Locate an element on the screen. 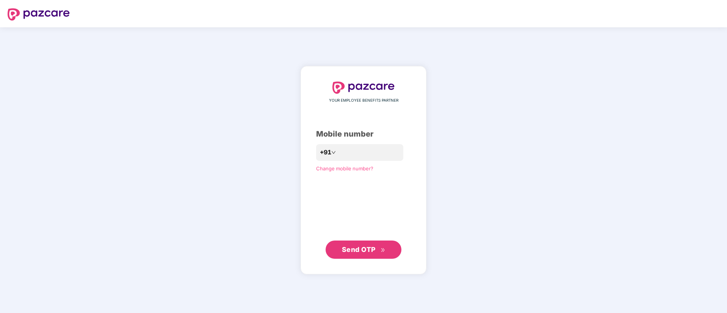 Image resolution: width=727 pixels, height=313 pixels. a: Change mobile number? is located at coordinates (345, 168).